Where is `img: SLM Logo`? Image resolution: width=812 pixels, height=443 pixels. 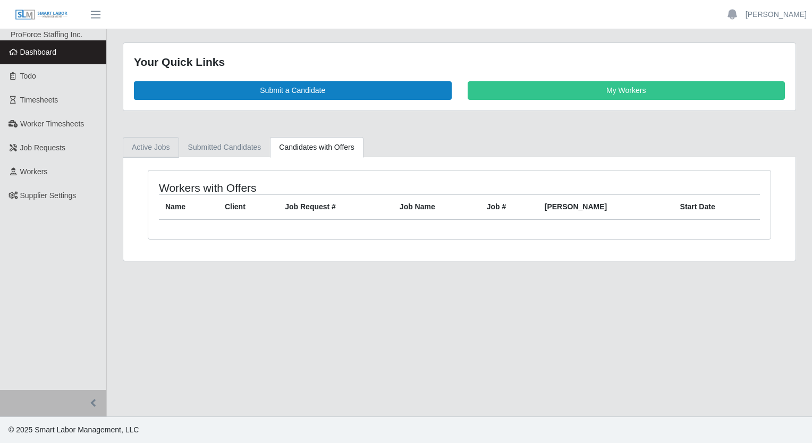
img: SLM Logo is located at coordinates (41, 15).